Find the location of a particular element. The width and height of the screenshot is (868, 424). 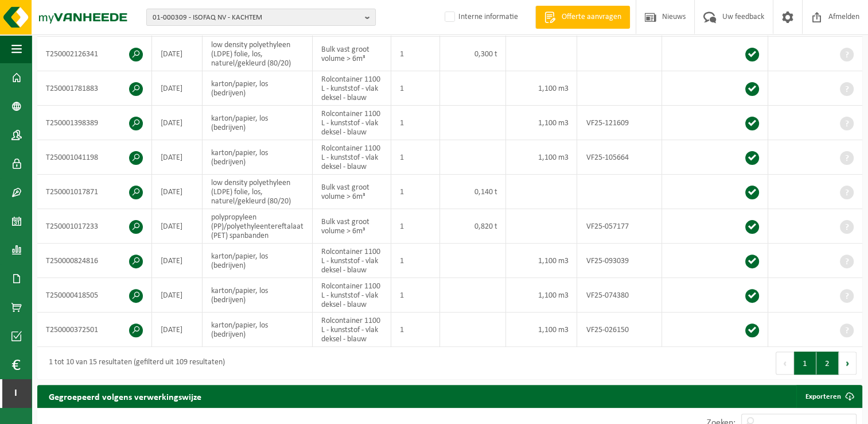

td: T250001041198 is located at coordinates (94, 158).